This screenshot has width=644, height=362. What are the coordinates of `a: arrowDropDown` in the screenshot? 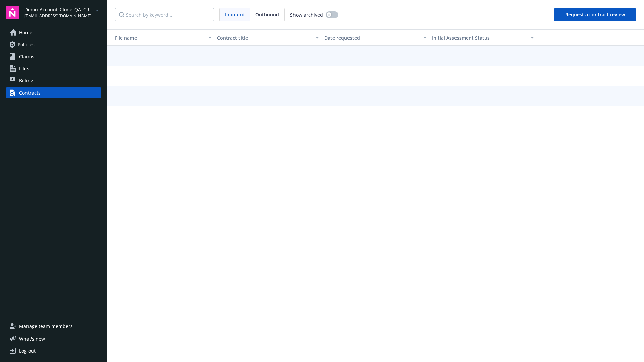 It's located at (97, 10).